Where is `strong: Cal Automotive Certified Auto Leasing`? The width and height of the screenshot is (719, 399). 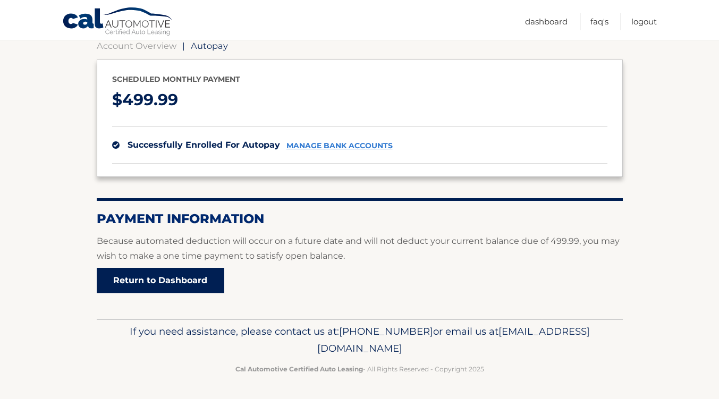
strong: Cal Automotive Certified Auto Leasing is located at coordinates (299, 369).